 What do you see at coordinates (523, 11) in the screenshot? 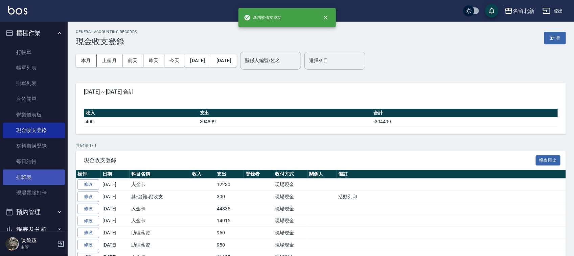
I see `div: 名留北新` at bounding box center [523, 11].